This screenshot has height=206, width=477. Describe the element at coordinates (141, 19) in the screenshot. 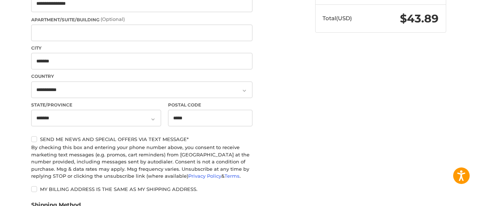

I see `label: Apartment/Suite/Building` at that location.